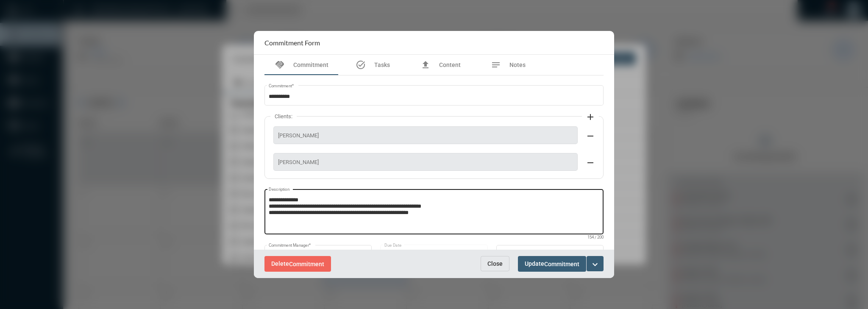 Image resolution: width=868 pixels, height=309 pixels. What do you see at coordinates (279, 65) in the screenshot?
I see `mat-icon: handshake` at bounding box center [279, 65].